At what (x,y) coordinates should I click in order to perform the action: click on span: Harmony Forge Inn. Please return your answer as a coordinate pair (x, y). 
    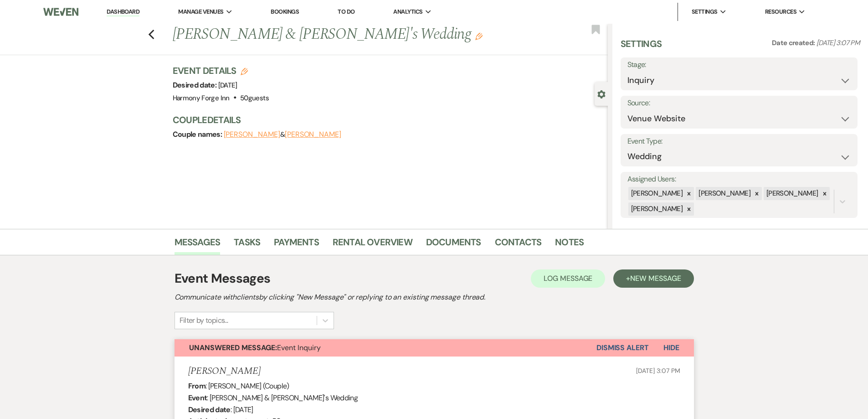
    Looking at the image, I should click on (201, 98).